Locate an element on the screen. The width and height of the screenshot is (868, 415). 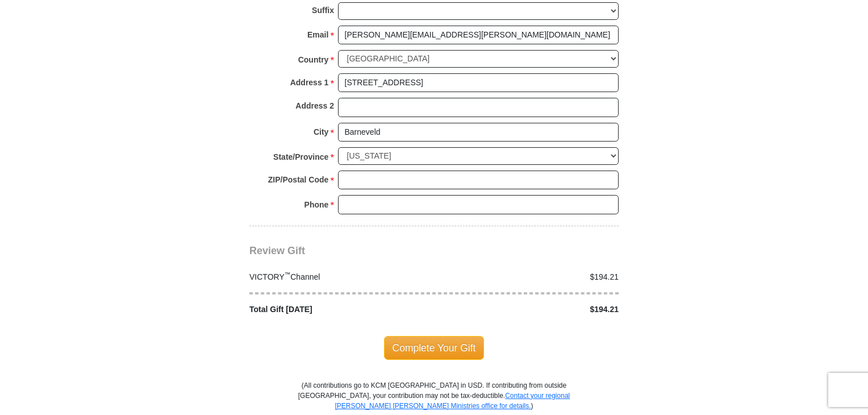
strong: Address 1 is located at coordinates (309, 82).